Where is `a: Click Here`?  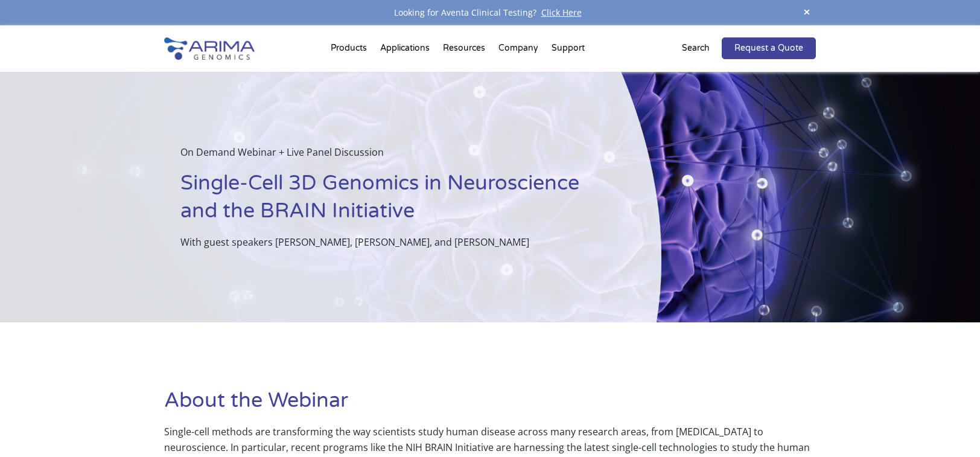
a: Click Here is located at coordinates (561, 12).